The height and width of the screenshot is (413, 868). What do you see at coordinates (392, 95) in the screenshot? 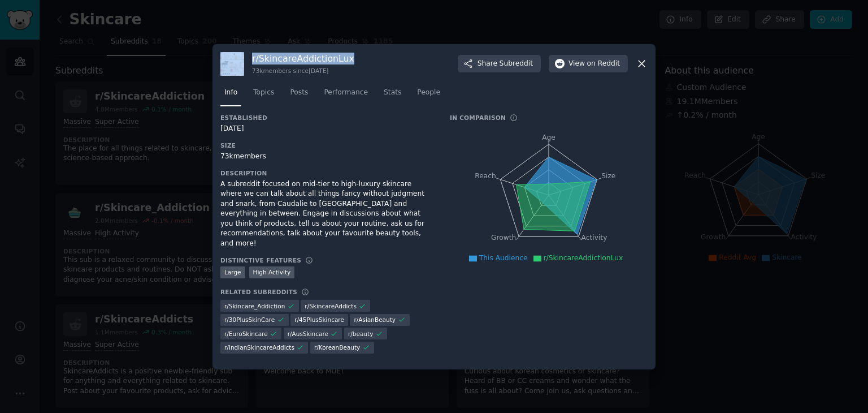
I see `a: Stats` at bounding box center [392, 95].